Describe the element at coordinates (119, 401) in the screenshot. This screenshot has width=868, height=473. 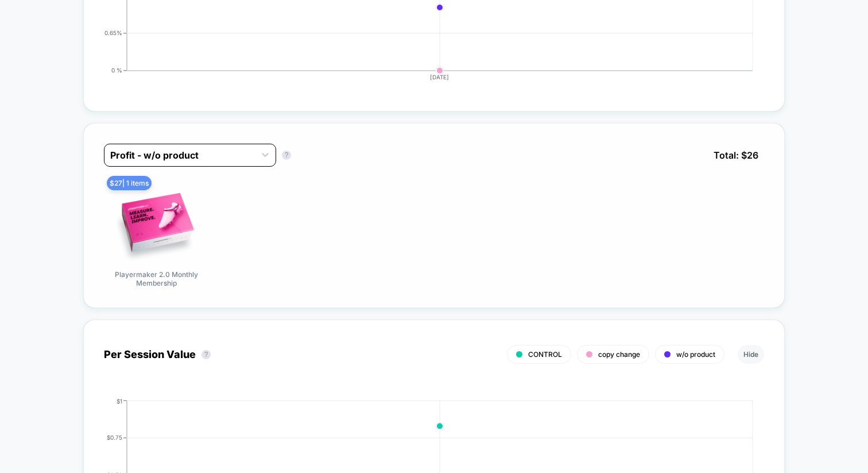
I see `tspan: $1` at that location.